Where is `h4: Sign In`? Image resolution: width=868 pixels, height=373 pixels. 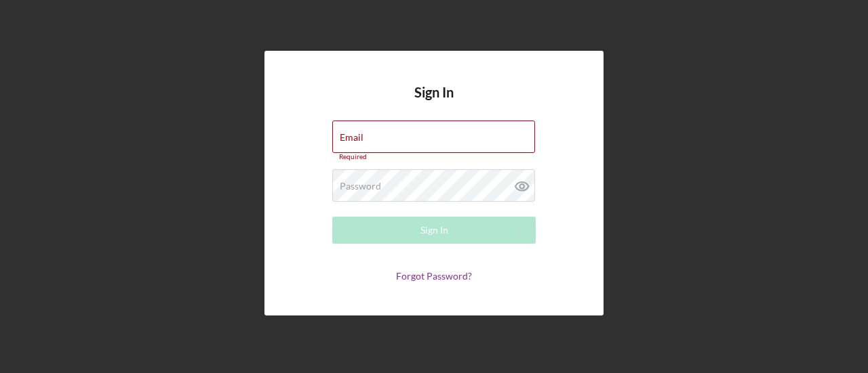
h4: Sign In is located at coordinates (434, 102).